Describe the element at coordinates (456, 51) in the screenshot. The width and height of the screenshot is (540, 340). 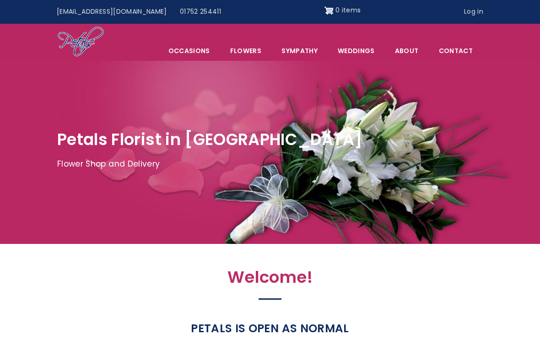
I see `a: Contact` at that location.